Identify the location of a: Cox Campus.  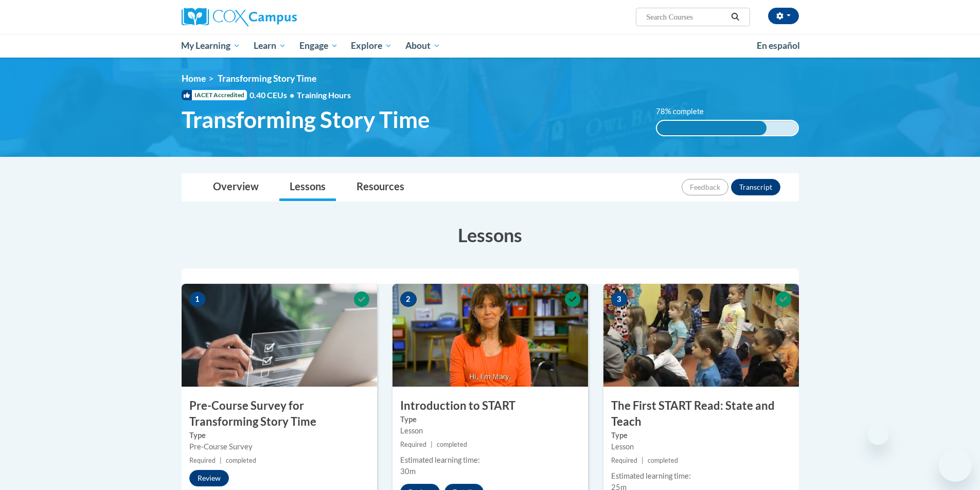
(279, 17).